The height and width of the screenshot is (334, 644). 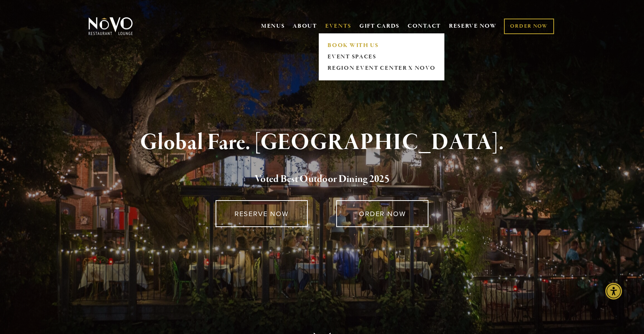 What do you see at coordinates (319, 180) in the screenshot?
I see `a: Voted Best Outdoor Dining 202` at bounding box center [319, 180].